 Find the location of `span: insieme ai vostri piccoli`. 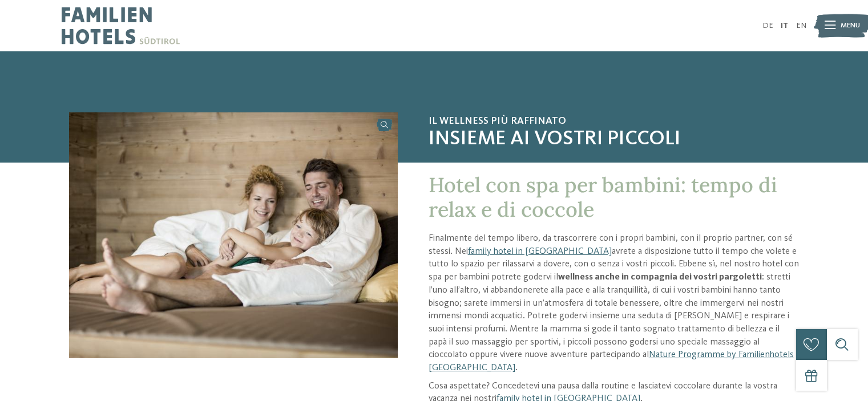

span: insieme ai vostri piccoli is located at coordinates (614, 139).